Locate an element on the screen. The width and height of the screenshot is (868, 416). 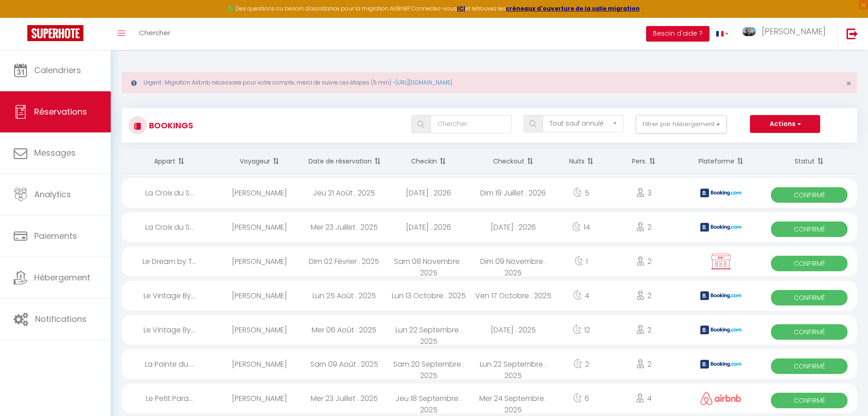
img: Super Booking is located at coordinates (55, 33).